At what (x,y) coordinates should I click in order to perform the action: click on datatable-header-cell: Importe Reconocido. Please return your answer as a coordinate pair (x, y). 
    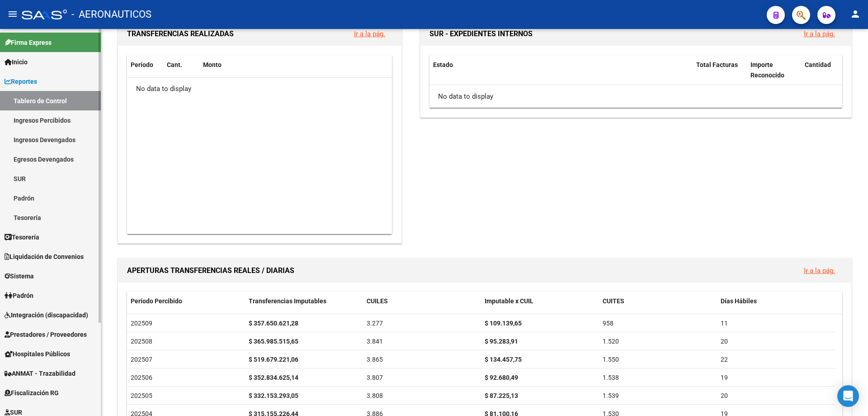
    Looking at the image, I should click on (774, 70).